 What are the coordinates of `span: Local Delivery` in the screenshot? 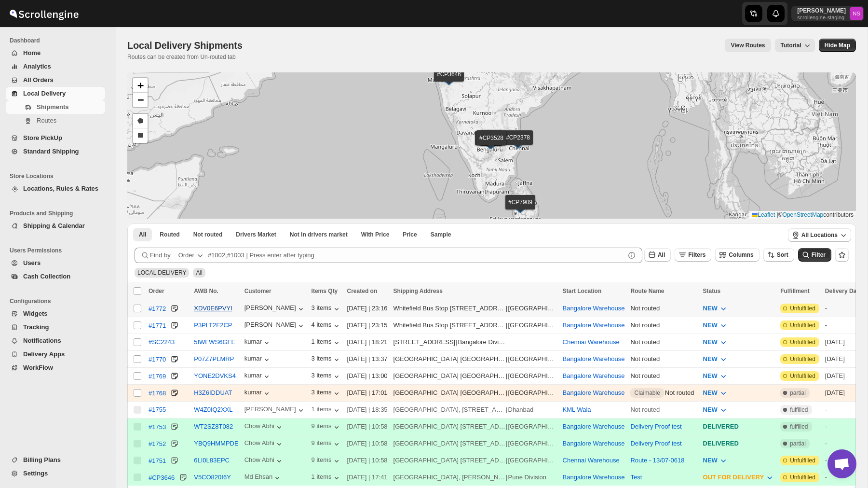 It's located at (45, 93).